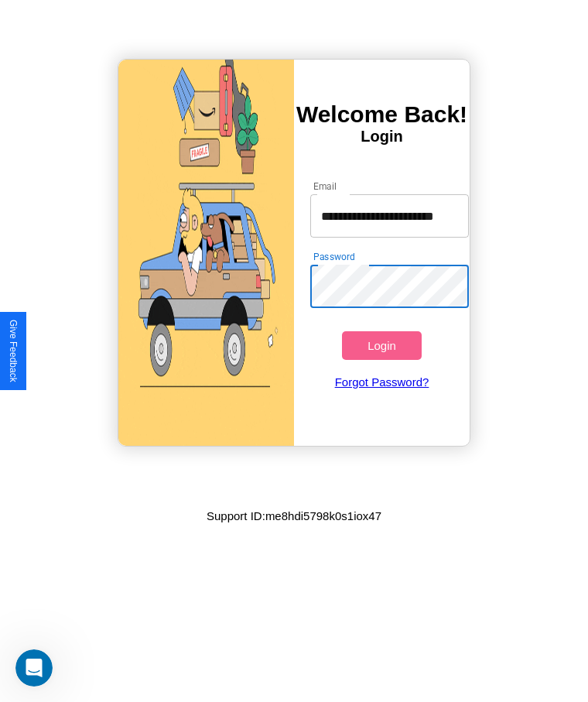 Image resolution: width=588 pixels, height=702 pixels. Describe the element at coordinates (381, 115) in the screenshot. I see `h3: Welcome Back!` at that location.